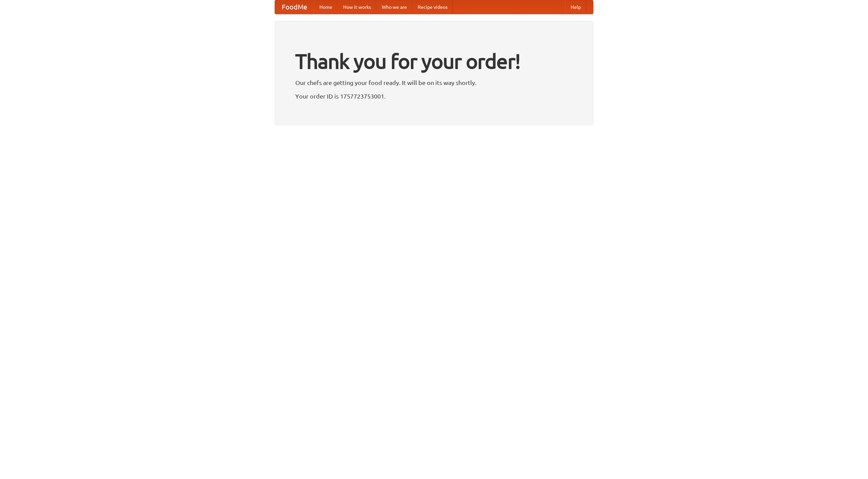 The image size is (868, 479). What do you see at coordinates (434, 96) in the screenshot?
I see `p: Your order ID is 1757723753001.` at bounding box center [434, 96].